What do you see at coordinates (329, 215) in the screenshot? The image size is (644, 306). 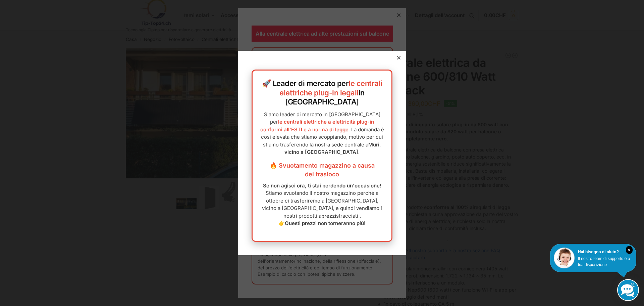 I see `font: prezzi` at bounding box center [329, 215].